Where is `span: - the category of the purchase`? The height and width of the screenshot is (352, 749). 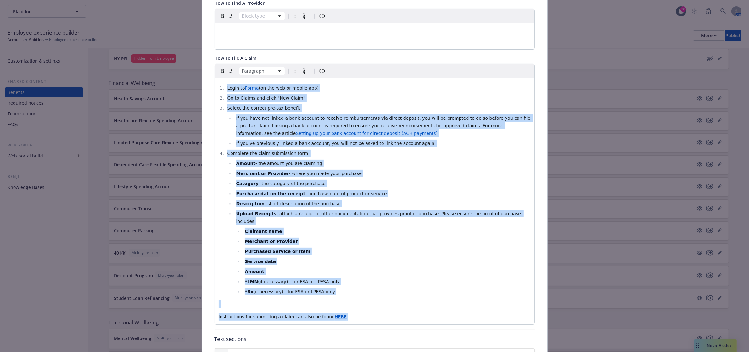
span: - the category of the purchase is located at coordinates (292, 184).